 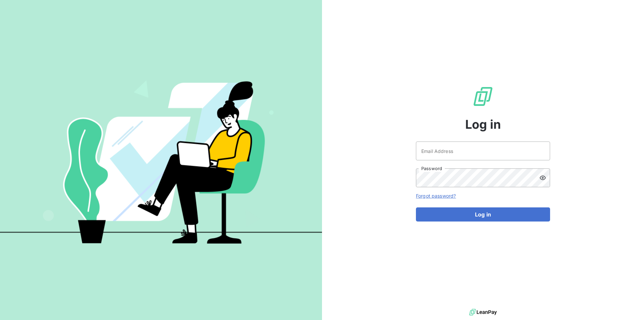 I want to click on button: Log in, so click(x=483, y=214).